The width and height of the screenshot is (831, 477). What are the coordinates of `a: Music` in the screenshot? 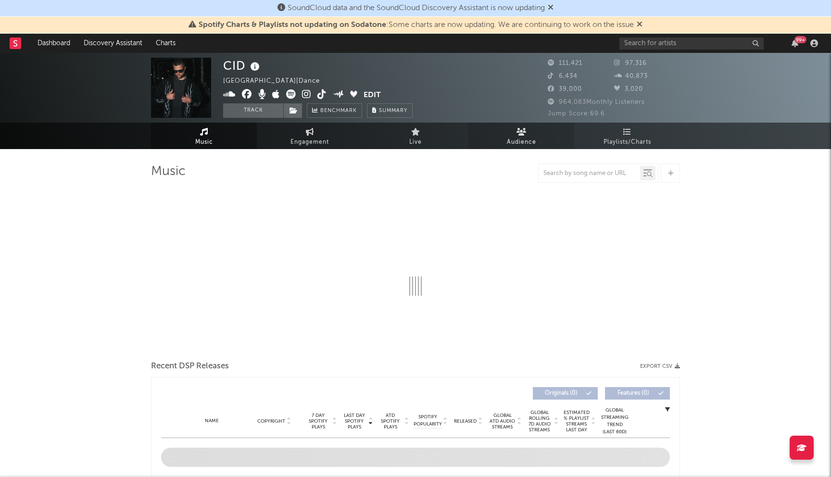 It's located at (204, 136).